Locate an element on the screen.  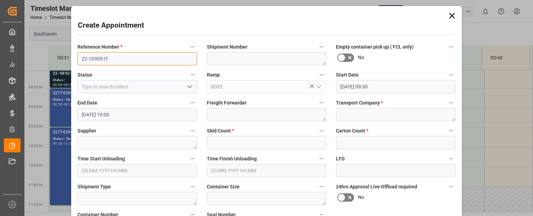
span: Carton Count is located at coordinates (352, 131).